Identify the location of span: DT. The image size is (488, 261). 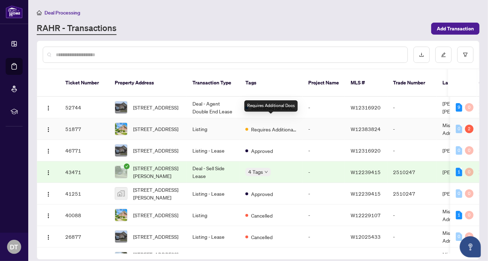
(14, 247).